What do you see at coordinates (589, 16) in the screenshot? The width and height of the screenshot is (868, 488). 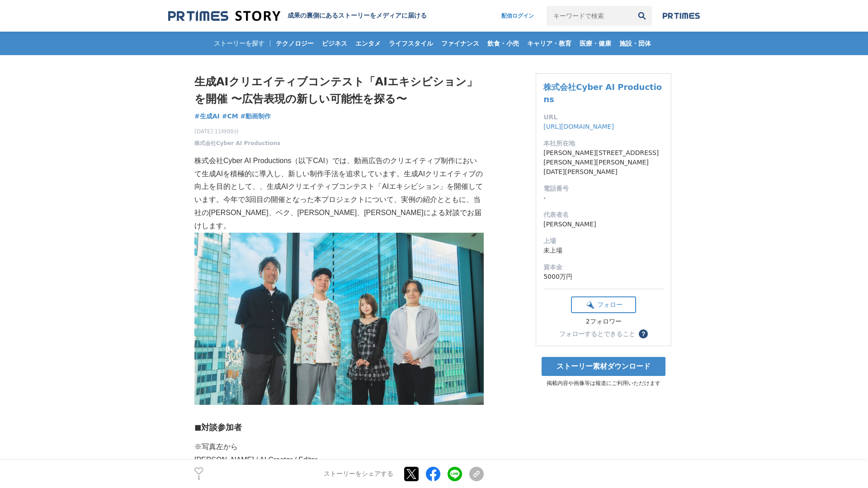 I see `input: キーワードで検索` at bounding box center [589, 16].